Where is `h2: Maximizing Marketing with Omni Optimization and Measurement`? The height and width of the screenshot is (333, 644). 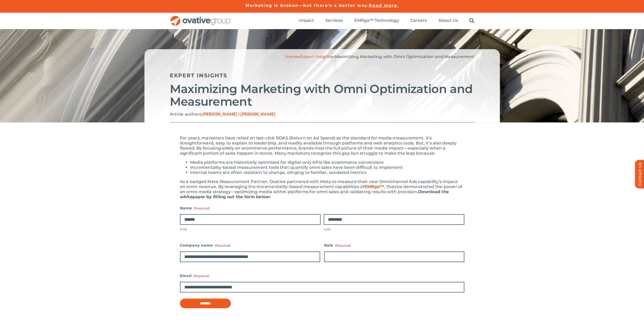
h2: Maximizing Marketing with Omni Optimization and Measurement is located at coordinates (322, 95).